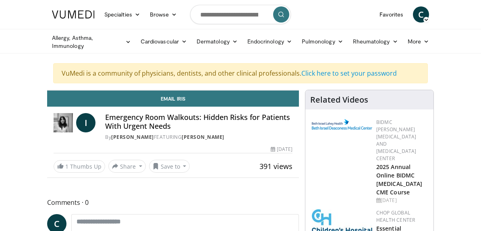 The height and width of the screenshot is (231, 481). I want to click on h4: Emergency Room Walkouts: Hidden Risks for Patients With Urgent Needs, so click(199, 122).